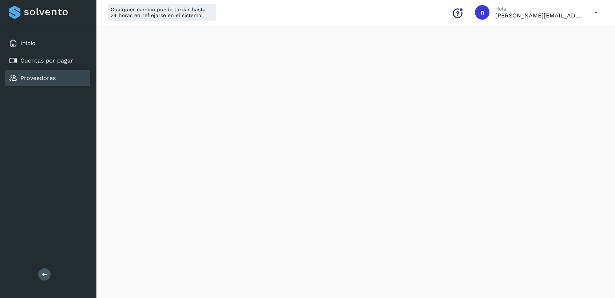 The height and width of the screenshot is (298, 615). What do you see at coordinates (47, 60) in the screenshot?
I see `a: Cuentas por pagar` at bounding box center [47, 60].